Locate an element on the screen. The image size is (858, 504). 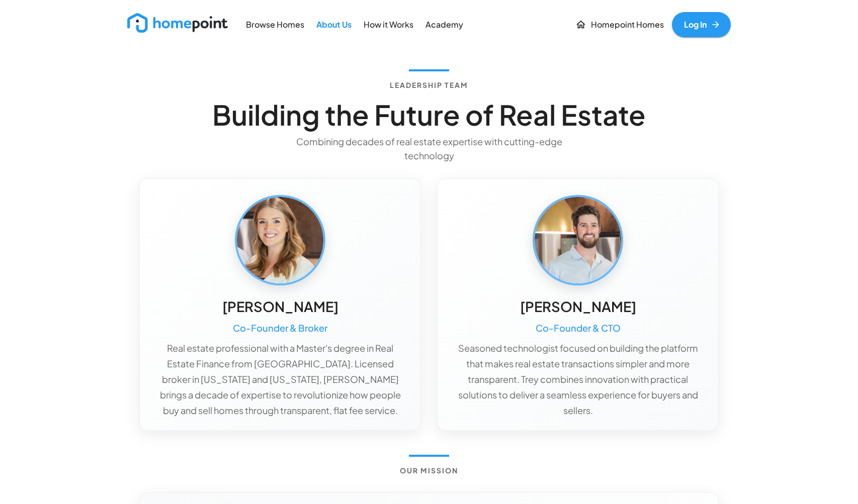
img: new_logo_light.png is located at coordinates (177, 23).